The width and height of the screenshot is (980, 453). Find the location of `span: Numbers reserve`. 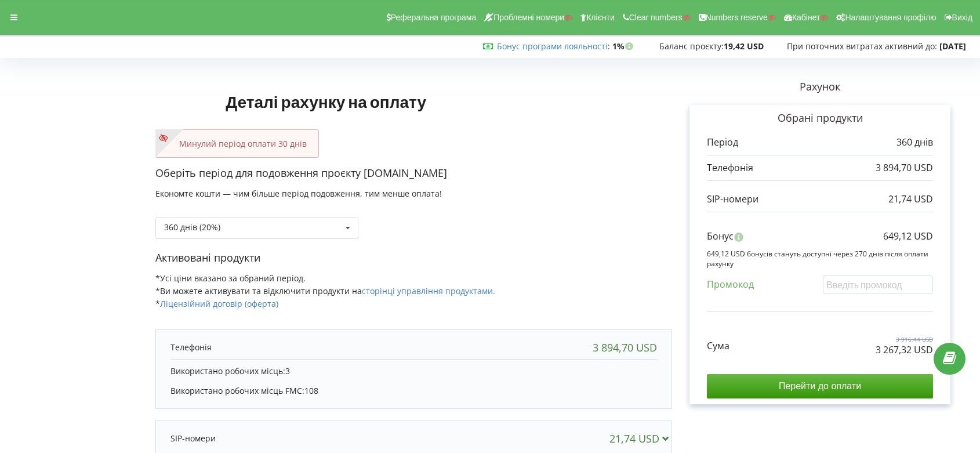

span: Numbers reserve is located at coordinates (737, 17).